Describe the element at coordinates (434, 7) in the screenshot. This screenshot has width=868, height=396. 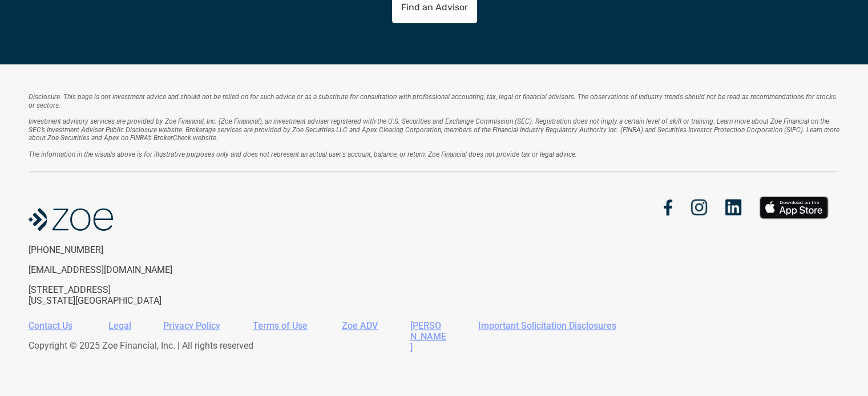
I see `p: Find an Advisor` at that location.